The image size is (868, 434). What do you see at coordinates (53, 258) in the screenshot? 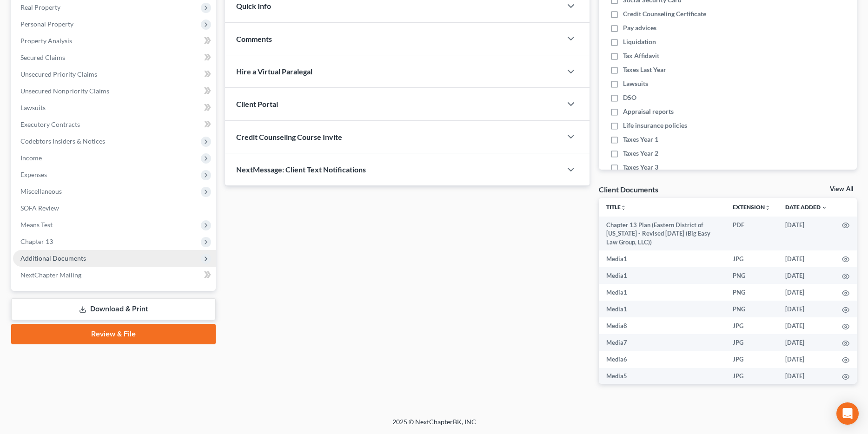
I see `span: Additional Documents` at bounding box center [53, 258].